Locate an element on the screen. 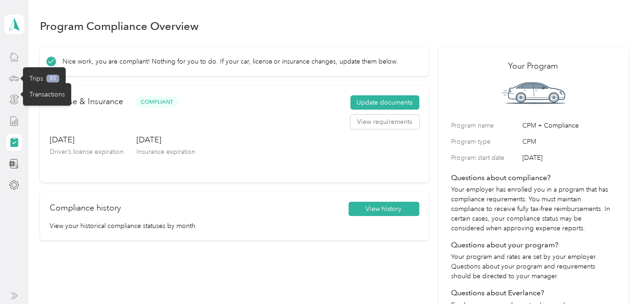 The height and width of the screenshot is (304, 644). h2: Compliance history is located at coordinates (85, 208).